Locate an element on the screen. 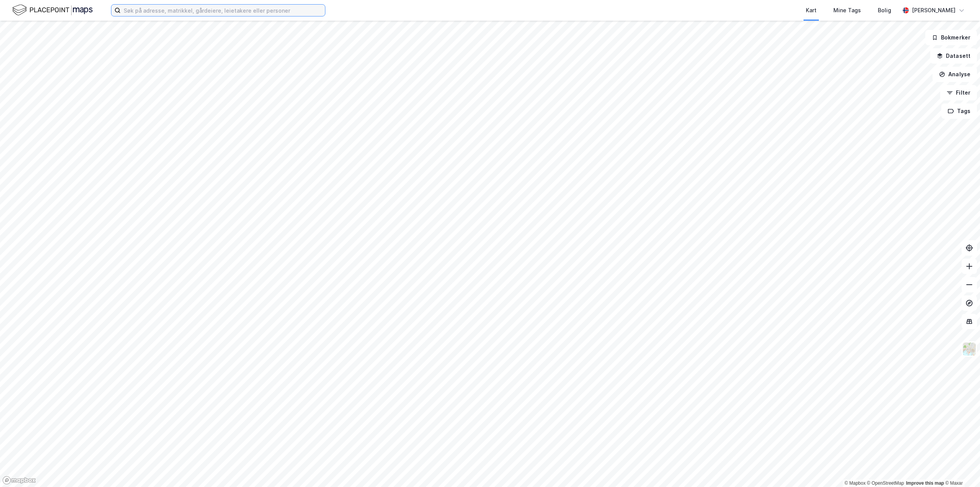 This screenshot has height=487, width=980. a: Mapbox homepage is located at coordinates (19, 480).